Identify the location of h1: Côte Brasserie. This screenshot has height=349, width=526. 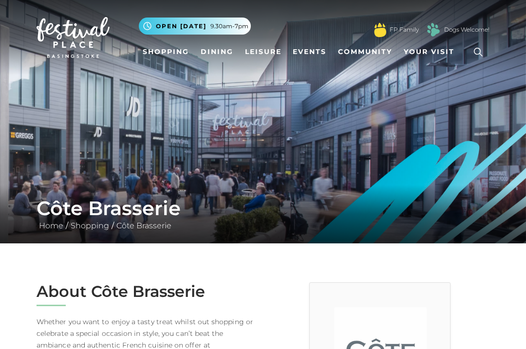
(263, 208).